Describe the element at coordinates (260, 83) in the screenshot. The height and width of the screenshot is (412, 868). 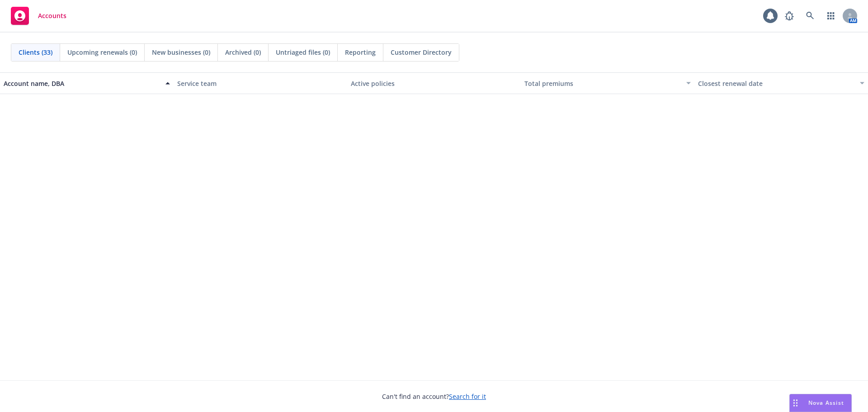
I see `button: Service team` at that location.